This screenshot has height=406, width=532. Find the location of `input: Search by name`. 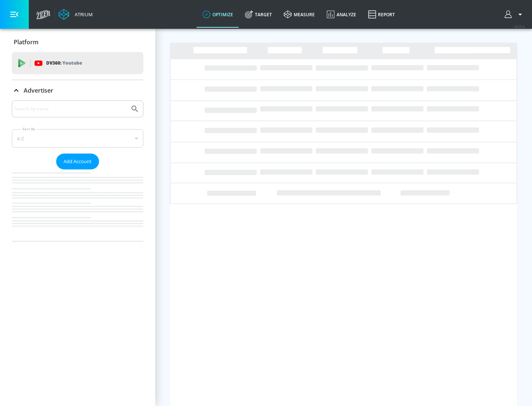

input: Search by name is located at coordinates (71, 109).